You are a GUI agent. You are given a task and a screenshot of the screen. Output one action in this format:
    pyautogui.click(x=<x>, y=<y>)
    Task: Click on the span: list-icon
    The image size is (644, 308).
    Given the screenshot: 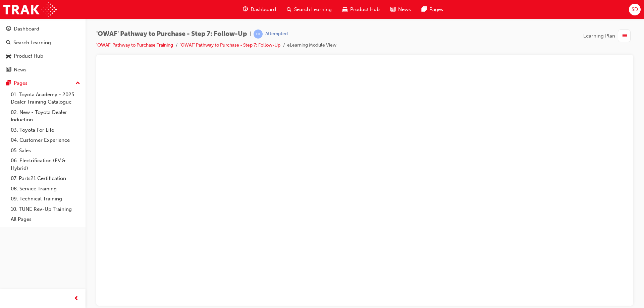 What is the action you would take?
    pyautogui.click(x=624, y=36)
    